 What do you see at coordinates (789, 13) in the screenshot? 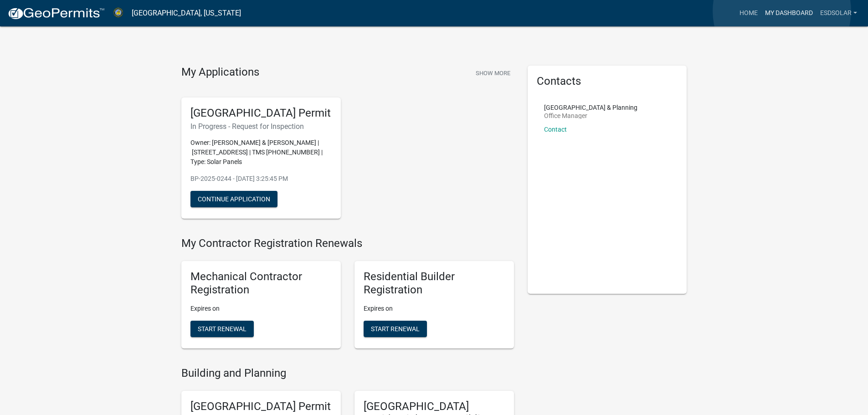
I see `a: My Dashboard` at bounding box center [789, 13].